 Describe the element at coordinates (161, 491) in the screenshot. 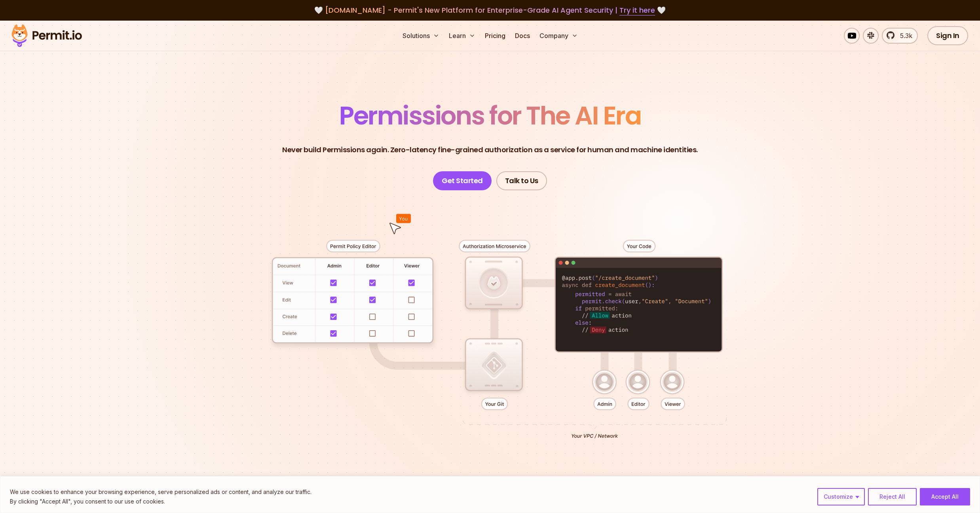

I see `p: We use cookies to enhance your browsing experience, serve personalized ads or content, and analyz...` at that location.